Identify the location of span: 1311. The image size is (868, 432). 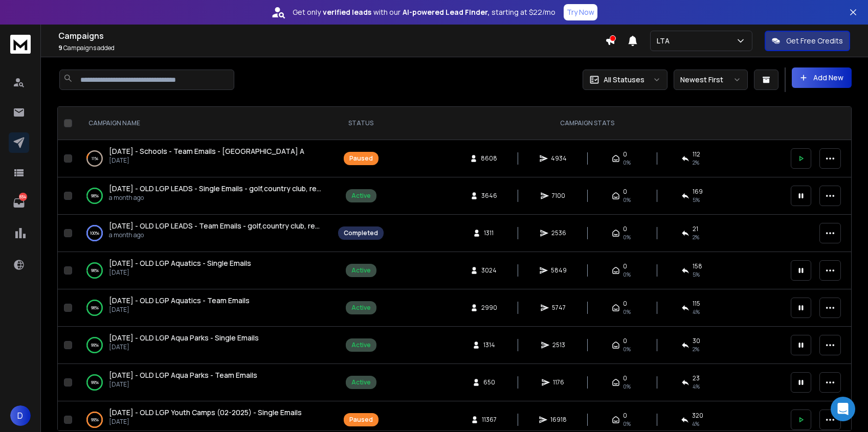
(489, 233).